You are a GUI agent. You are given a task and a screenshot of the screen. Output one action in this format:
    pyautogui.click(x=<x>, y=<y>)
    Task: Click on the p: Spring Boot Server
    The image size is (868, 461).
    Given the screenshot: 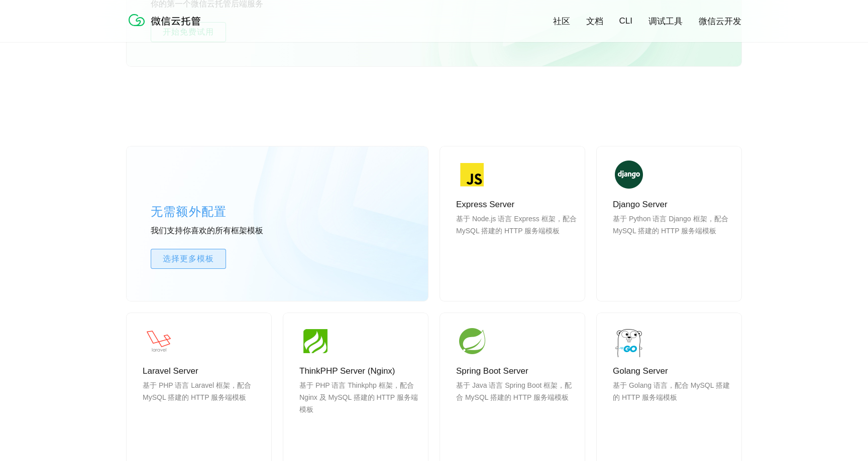 What is the action you would take?
    pyautogui.click(x=516, y=371)
    